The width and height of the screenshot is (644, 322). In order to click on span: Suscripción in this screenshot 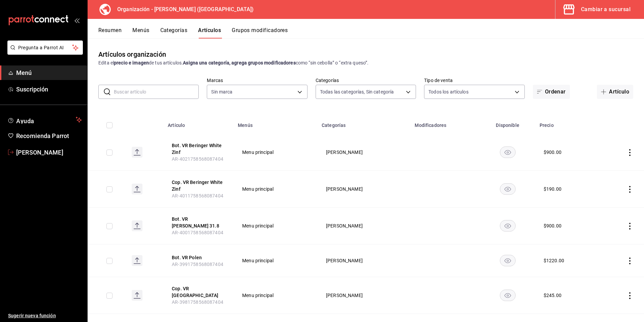, I will do `click(49, 89)`.